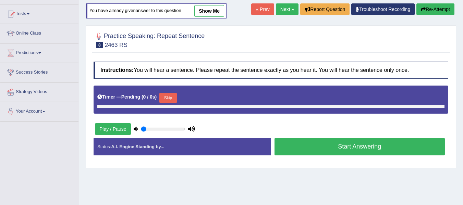 The height and width of the screenshot is (205, 463). I want to click on b: Instructions:, so click(117, 70).